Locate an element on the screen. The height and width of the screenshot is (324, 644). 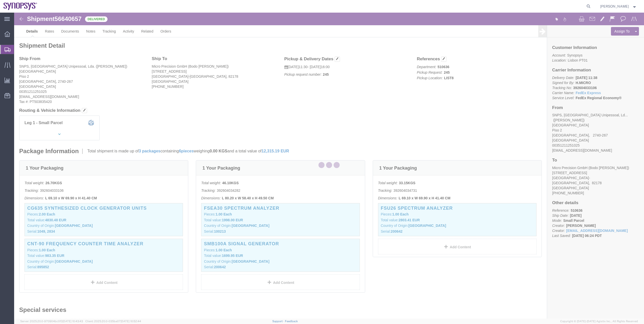
a: Support is located at coordinates (279, 321).